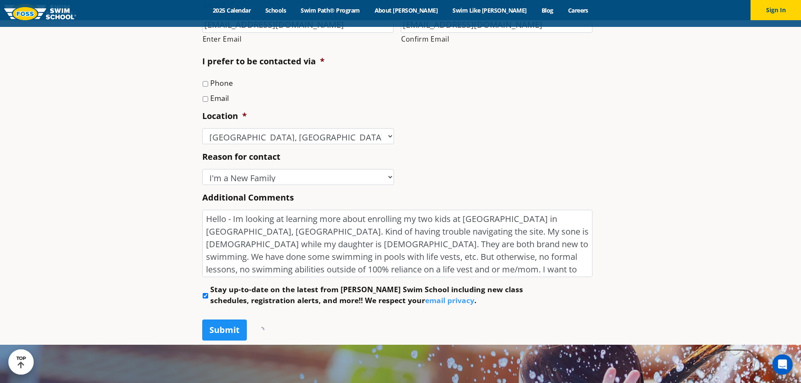 The width and height of the screenshot is (801, 383). I want to click on input: Submit, so click(225, 330).